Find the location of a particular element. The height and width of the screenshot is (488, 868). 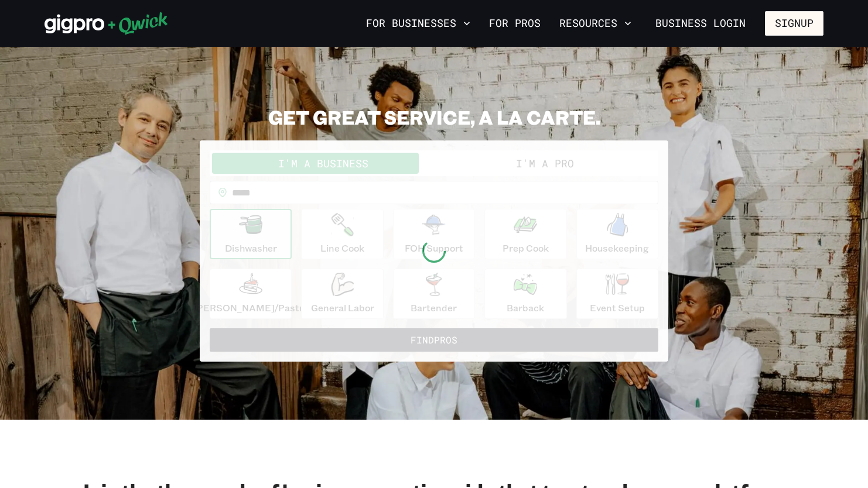

a: For Pros is located at coordinates (515, 24).